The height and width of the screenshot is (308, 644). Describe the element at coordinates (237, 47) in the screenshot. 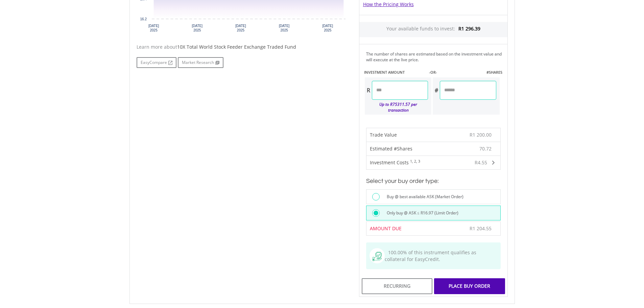

I see `span: 10X Total World Stock Feeder Exchange Traded Fund` at that location.